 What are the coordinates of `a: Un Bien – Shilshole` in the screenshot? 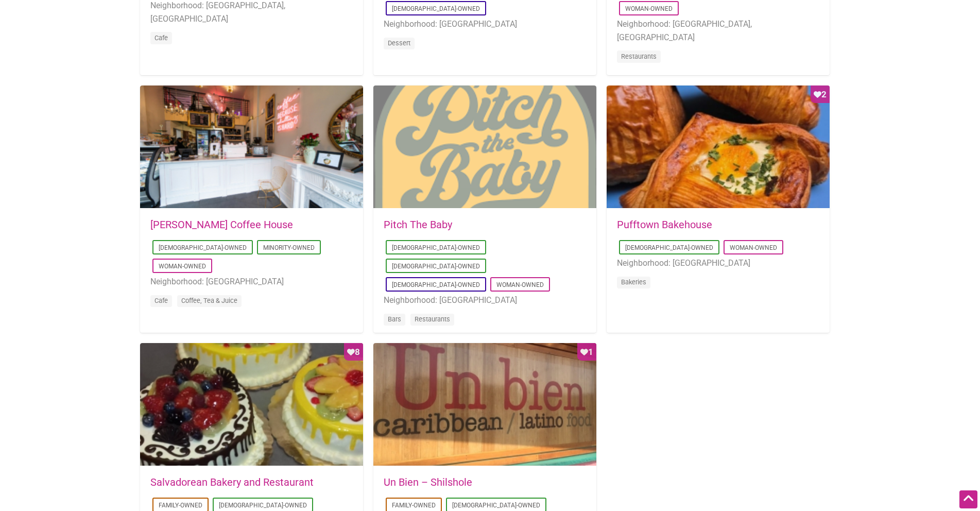 It's located at (428, 482).